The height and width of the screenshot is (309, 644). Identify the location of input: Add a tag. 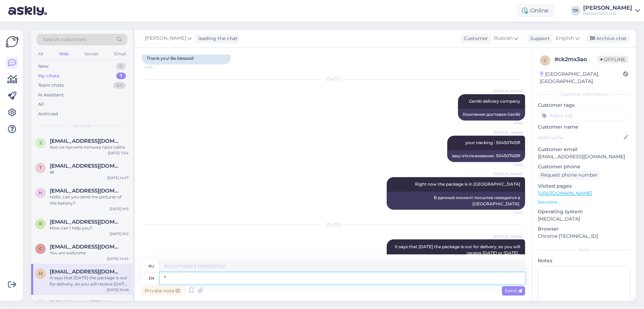
(584, 116).